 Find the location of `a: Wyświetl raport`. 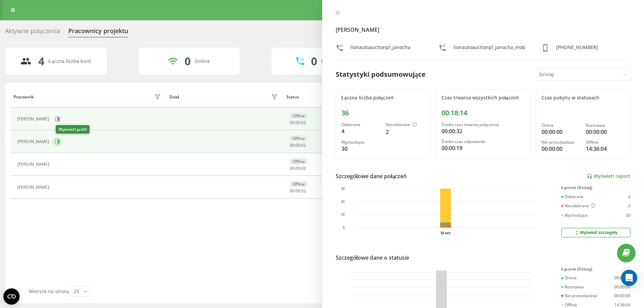

a: Wyświetl raport is located at coordinates (608, 176).